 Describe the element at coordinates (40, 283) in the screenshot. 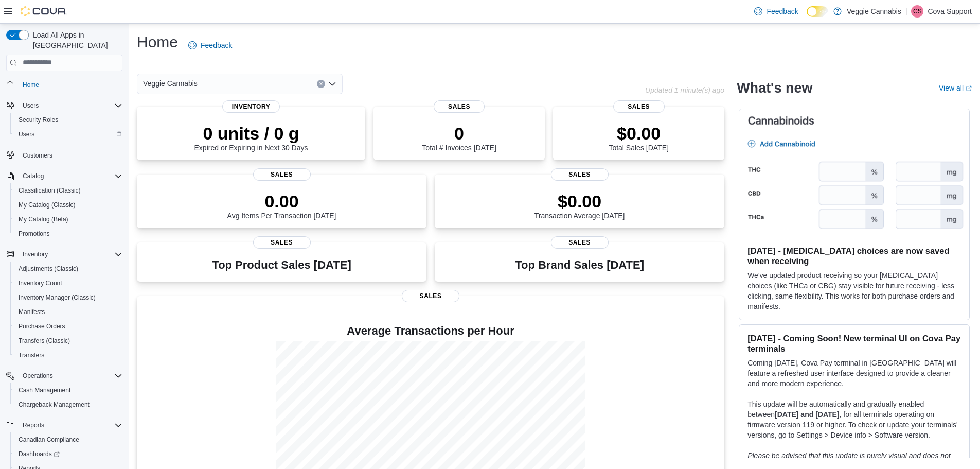

I see `span: Inventory Count` at that location.